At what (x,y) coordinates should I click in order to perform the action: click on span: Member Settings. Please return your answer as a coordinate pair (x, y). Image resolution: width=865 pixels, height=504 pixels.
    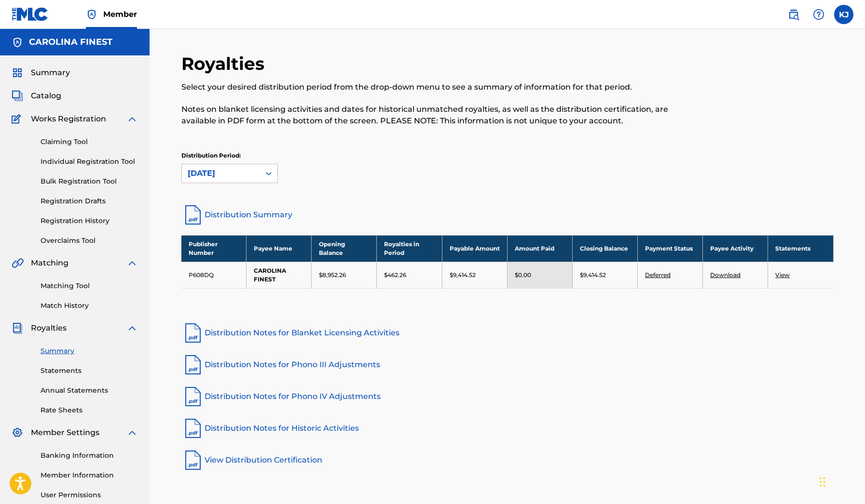
    Looking at the image, I should click on (65, 433).